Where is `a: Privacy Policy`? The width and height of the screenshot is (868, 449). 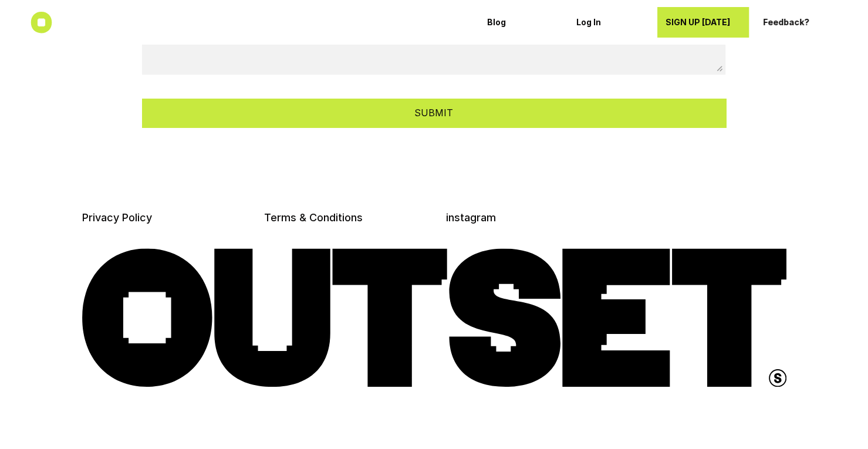
a: Privacy Policy is located at coordinates (117, 217).